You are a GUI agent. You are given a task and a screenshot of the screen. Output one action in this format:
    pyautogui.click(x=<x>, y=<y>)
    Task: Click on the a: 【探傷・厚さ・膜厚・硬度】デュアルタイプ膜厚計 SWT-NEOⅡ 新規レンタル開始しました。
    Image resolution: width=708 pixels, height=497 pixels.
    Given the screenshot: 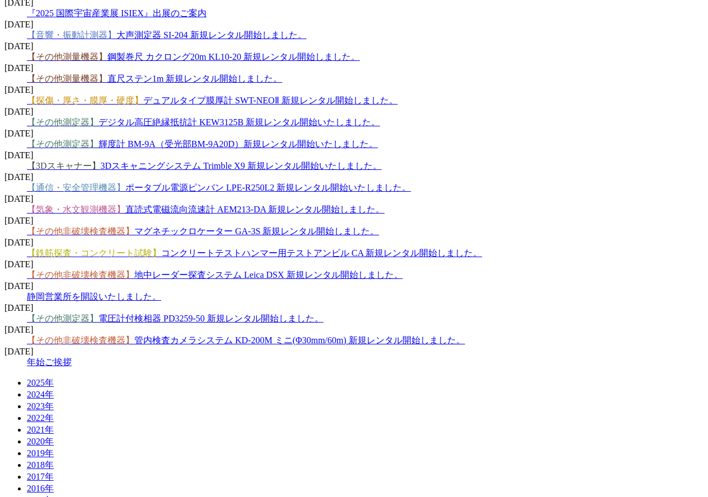 What is the action you would take?
    pyautogui.click(x=212, y=100)
    